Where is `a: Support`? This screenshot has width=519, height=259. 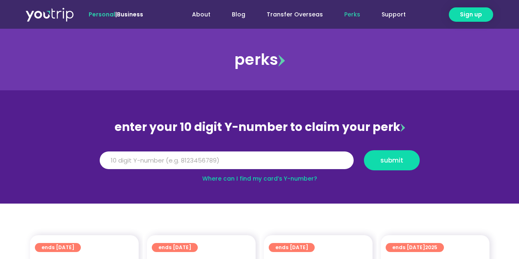
a: Support is located at coordinates (393, 14).